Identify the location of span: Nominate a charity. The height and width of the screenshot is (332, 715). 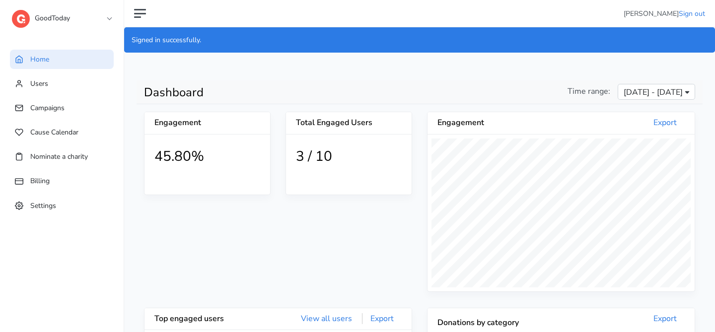
(59, 156).